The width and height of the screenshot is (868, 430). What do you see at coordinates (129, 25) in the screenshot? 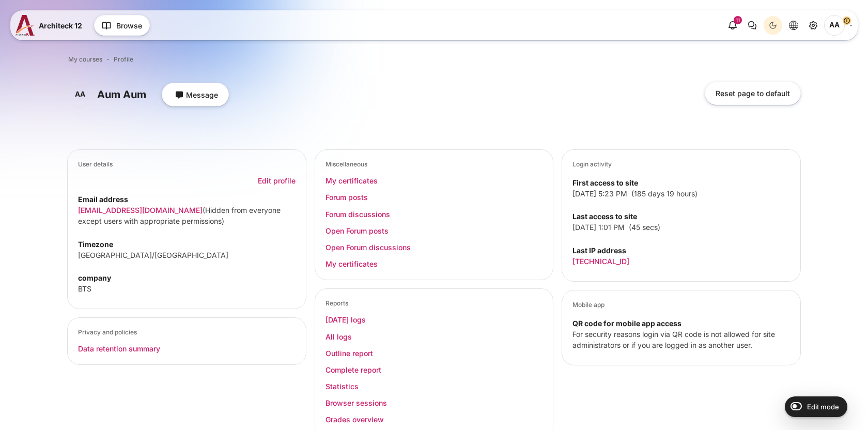
I see `span: Browse` at bounding box center [129, 25].